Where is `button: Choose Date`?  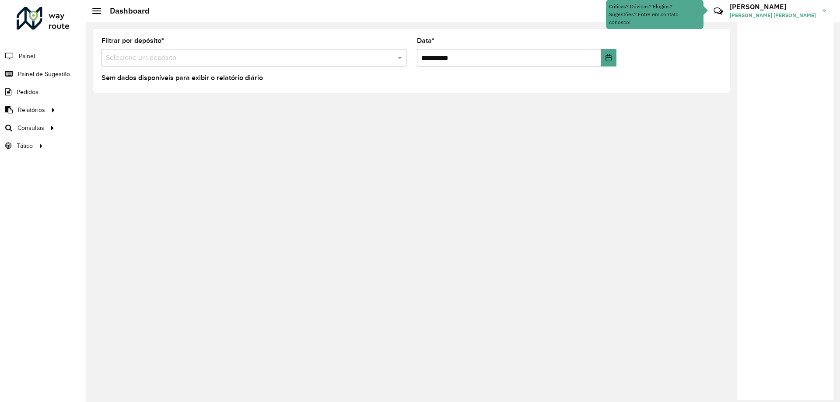
button: Choose Date is located at coordinates (608, 58).